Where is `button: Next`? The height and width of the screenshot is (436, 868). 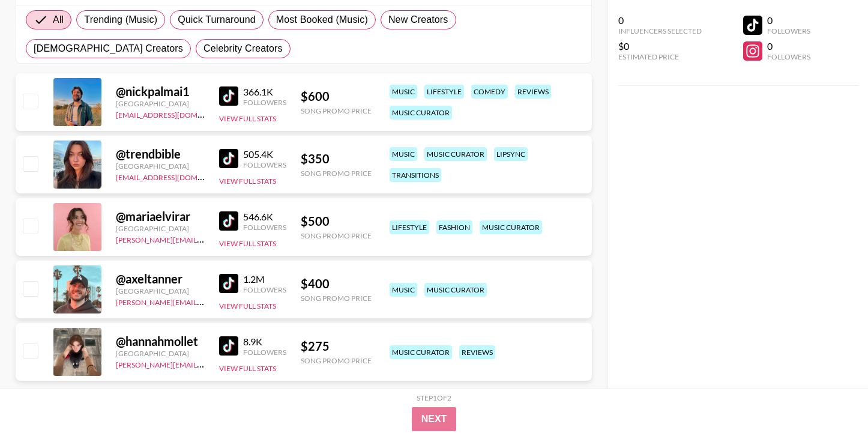 button: Next is located at coordinates (434, 419).